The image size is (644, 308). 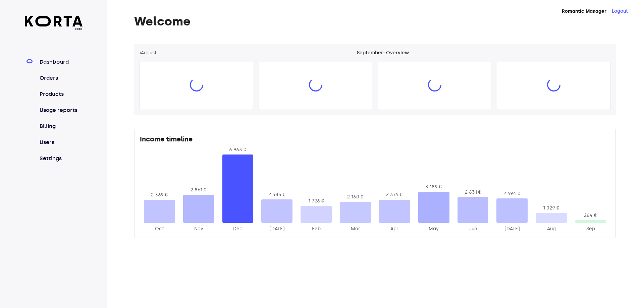 What do you see at coordinates (160, 195) in the screenshot?
I see `div: 2 369 €` at bounding box center [160, 195].